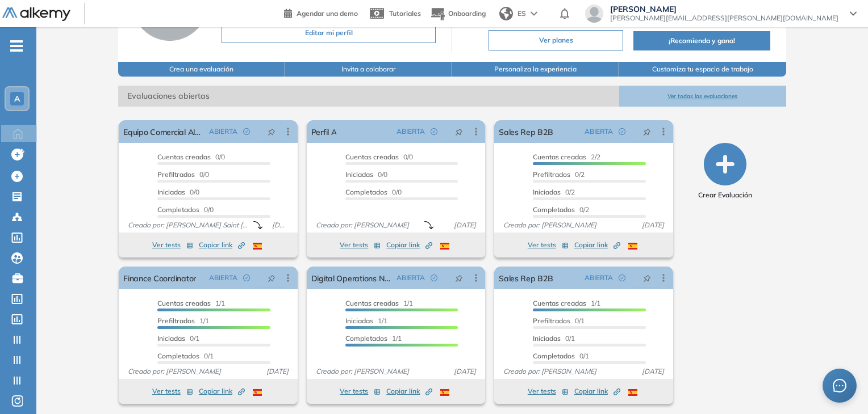  I want to click on span: ES, so click(521, 14).